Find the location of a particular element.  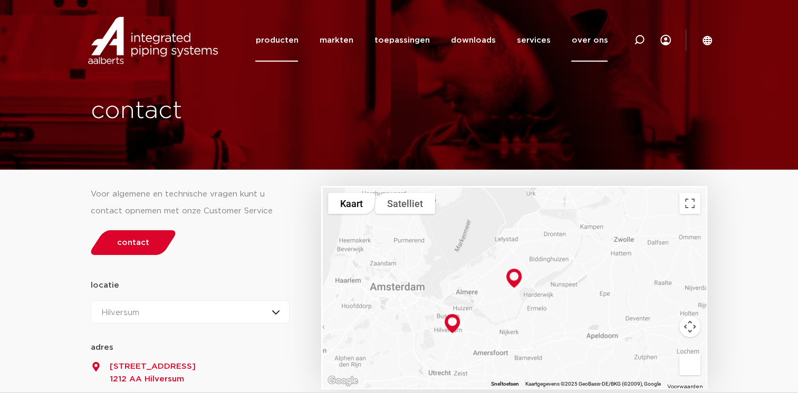

span: contact is located at coordinates (133, 243).